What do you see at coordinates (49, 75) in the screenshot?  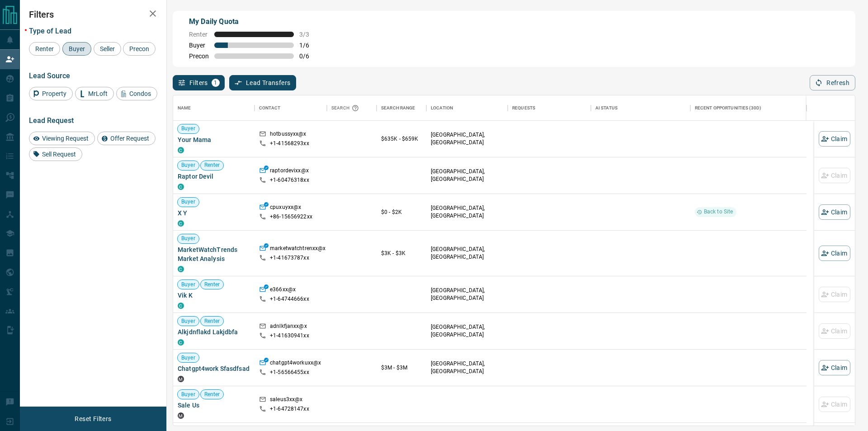 I see `span: Lead Source` at bounding box center [49, 75].